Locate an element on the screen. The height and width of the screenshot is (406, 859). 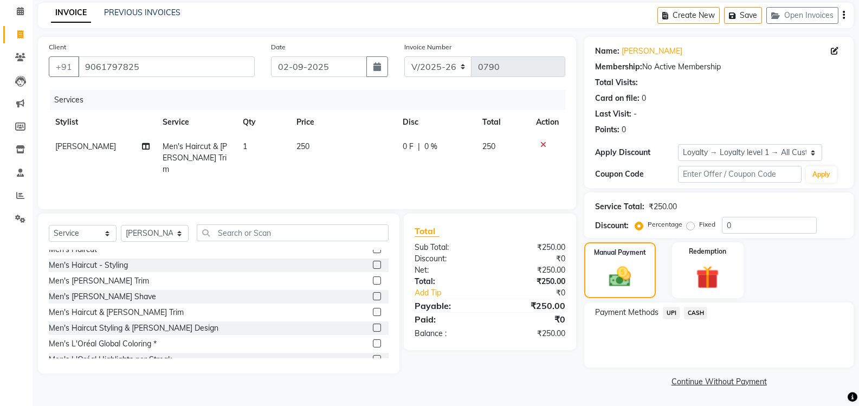
span: Total is located at coordinates (427, 231).